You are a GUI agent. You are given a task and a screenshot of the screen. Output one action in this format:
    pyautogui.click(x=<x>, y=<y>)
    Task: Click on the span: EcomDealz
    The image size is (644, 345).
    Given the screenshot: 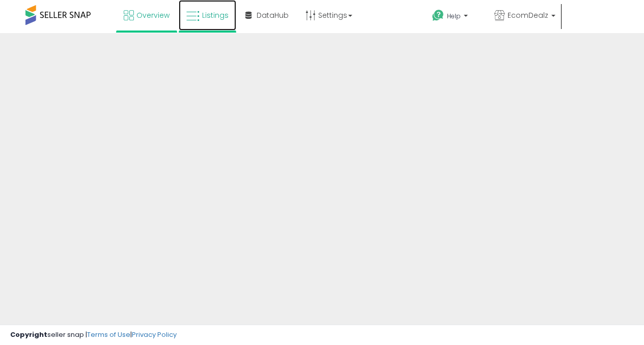 What is the action you would take?
    pyautogui.click(x=528, y=15)
    